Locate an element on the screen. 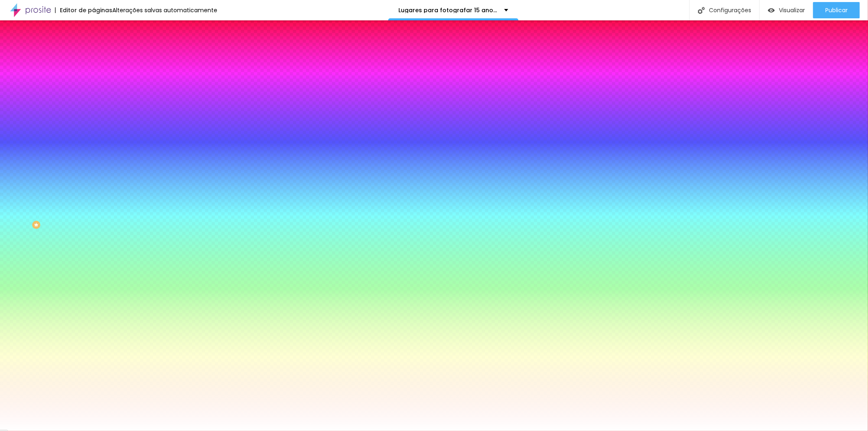 The width and height of the screenshot is (868, 431). font: Publicar is located at coordinates (836, 10).